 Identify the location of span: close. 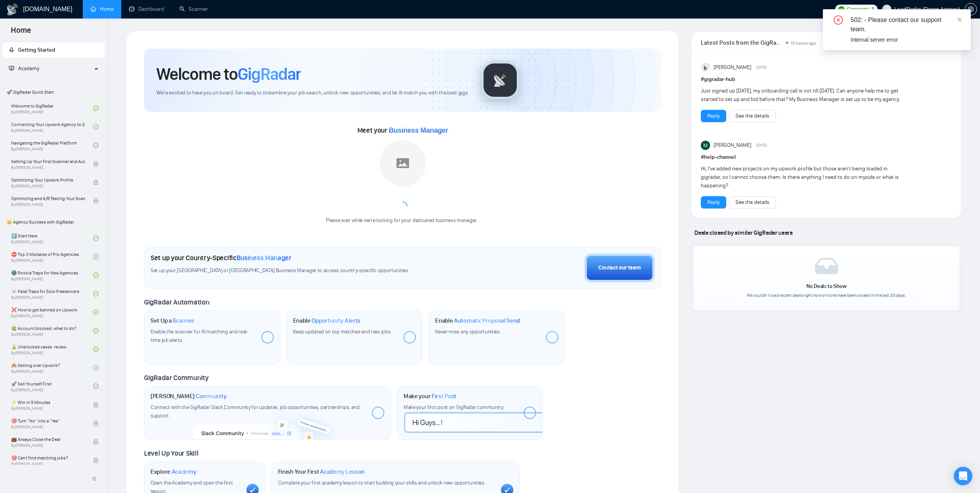
(959, 20).